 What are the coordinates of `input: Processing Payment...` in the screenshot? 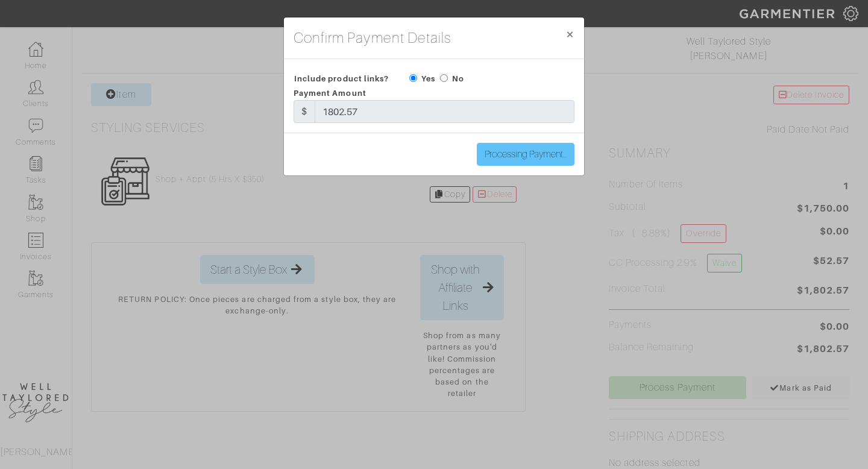 It's located at (525, 154).